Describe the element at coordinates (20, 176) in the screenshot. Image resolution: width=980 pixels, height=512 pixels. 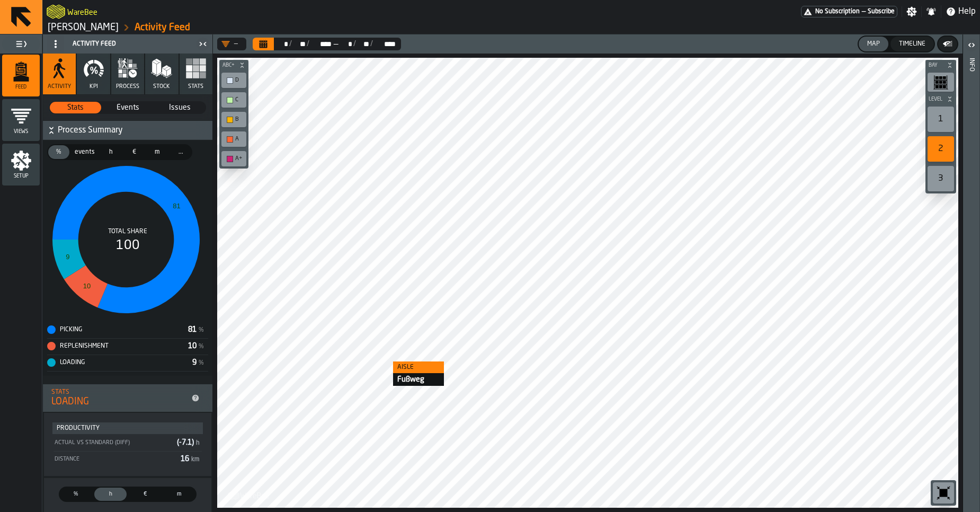
I see `span: Setup` at that location.